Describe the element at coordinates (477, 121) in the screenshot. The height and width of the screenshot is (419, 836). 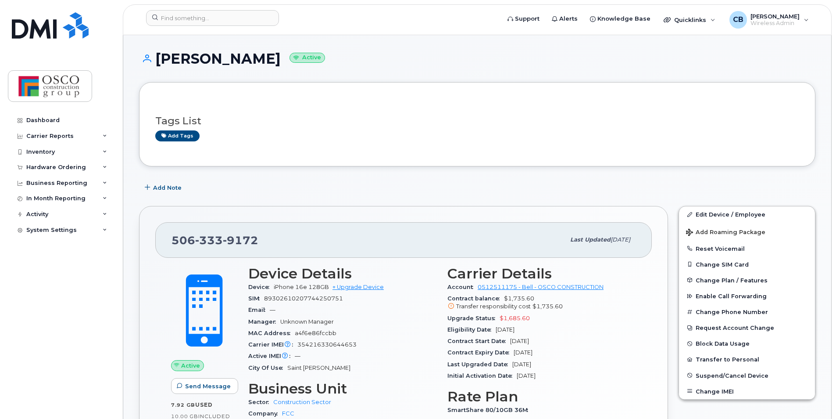
I see `h3: Tags List` at that location.